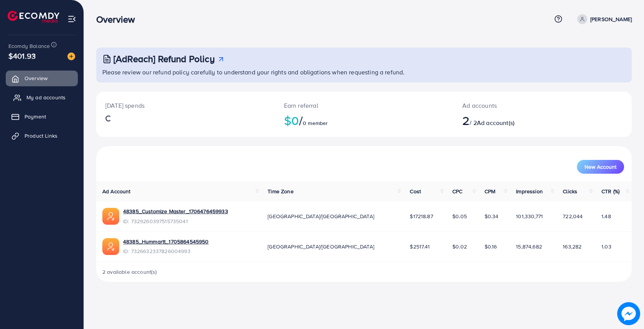  What do you see at coordinates (46, 97) in the screenshot?
I see `span: My ad accounts` at bounding box center [46, 97].